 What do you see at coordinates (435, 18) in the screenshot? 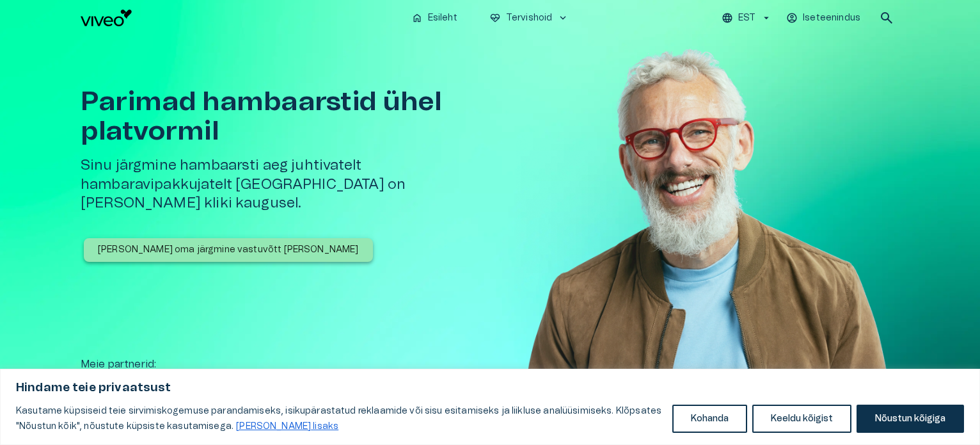
I see `button: homeEsileht` at bounding box center [435, 18].